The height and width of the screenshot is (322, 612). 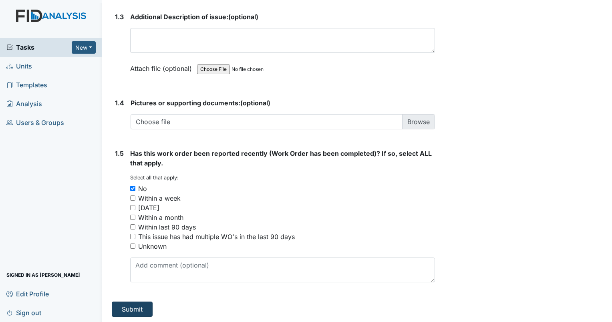 I want to click on label: 1.5, so click(x=119, y=153).